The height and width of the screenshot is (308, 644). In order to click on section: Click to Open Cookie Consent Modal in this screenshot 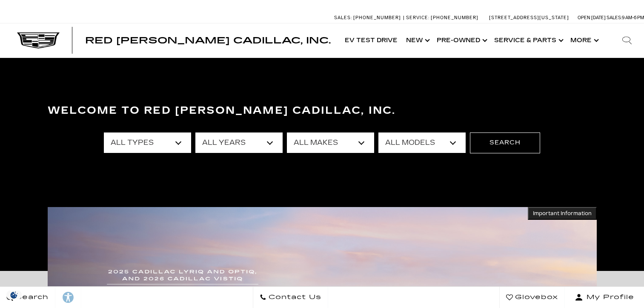, I will do `click(14, 295)`.